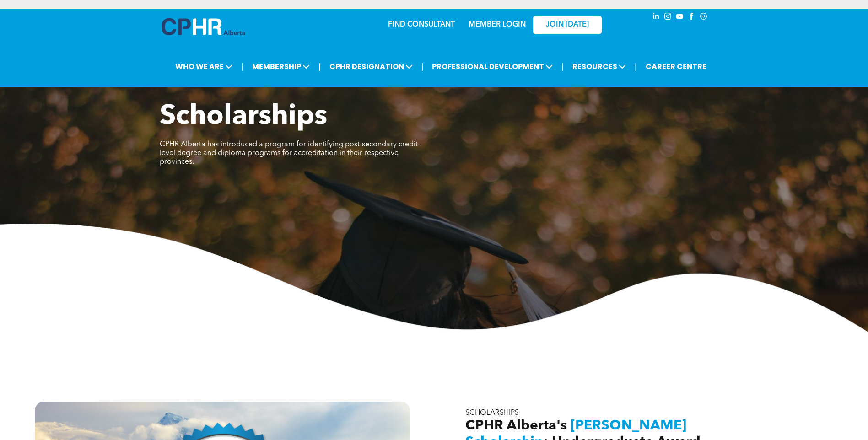 This screenshot has width=868, height=440. I want to click on span: Scholarships, so click(244, 117).